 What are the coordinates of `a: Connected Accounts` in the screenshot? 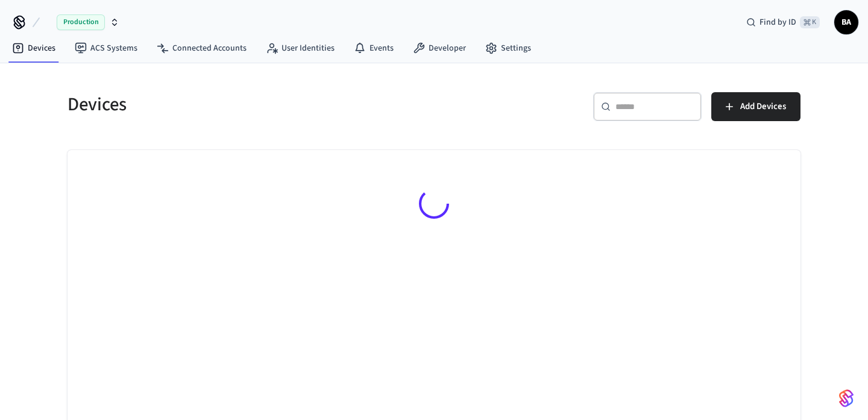 It's located at (201, 49).